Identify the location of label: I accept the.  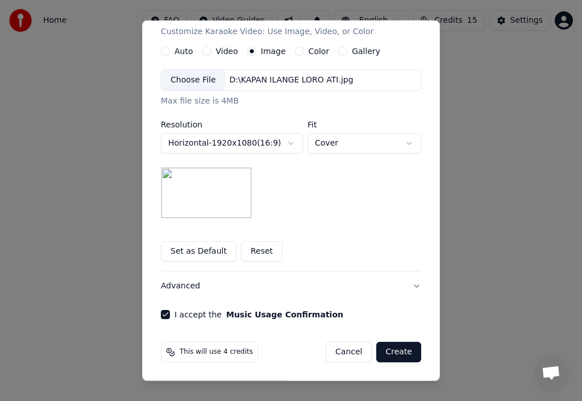
(259, 314).